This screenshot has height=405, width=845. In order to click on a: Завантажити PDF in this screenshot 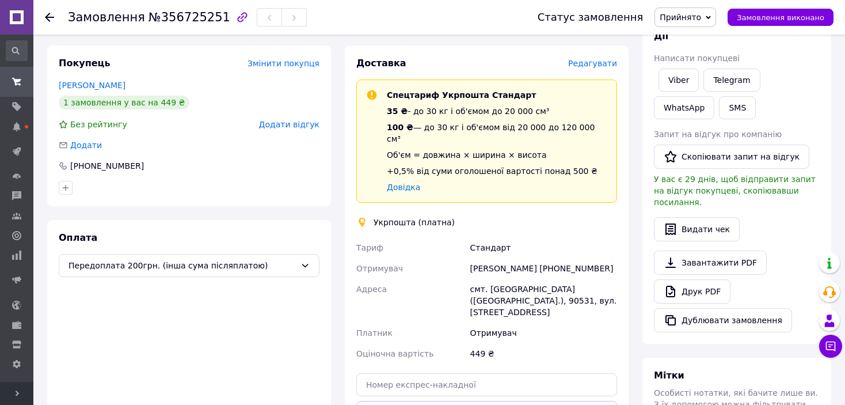, I will do `click(710, 262)`.